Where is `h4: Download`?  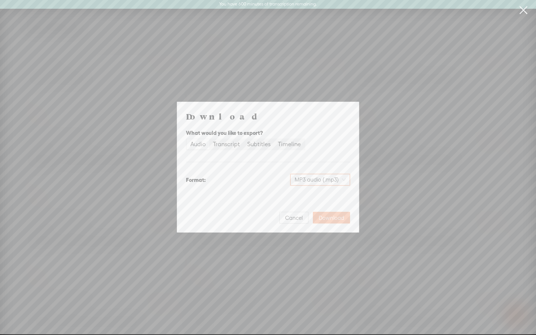
h4: Download is located at coordinates (268, 116).